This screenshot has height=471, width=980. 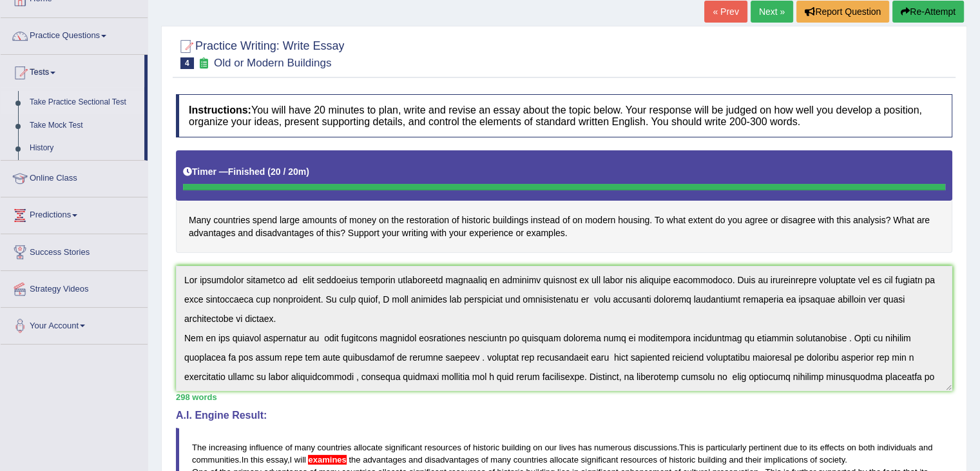 I want to click on span: In, so click(x=245, y=459).